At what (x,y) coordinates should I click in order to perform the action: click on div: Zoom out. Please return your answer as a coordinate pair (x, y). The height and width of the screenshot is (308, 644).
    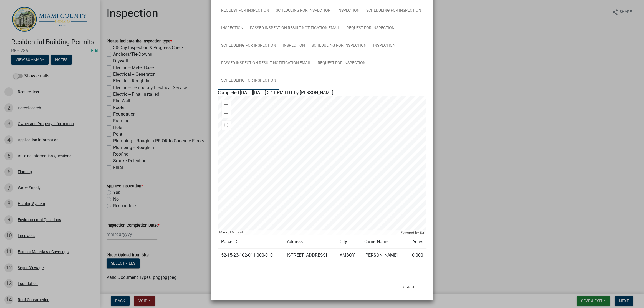
    Looking at the image, I should click on (226, 114).